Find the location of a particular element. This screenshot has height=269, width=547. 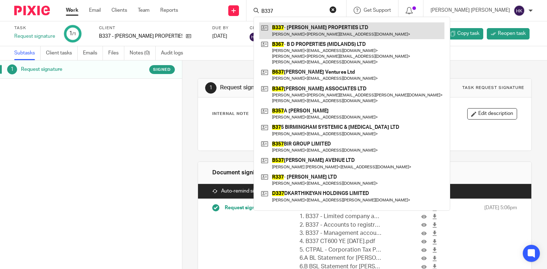

div: Request signature is located at coordinates (35, 36).